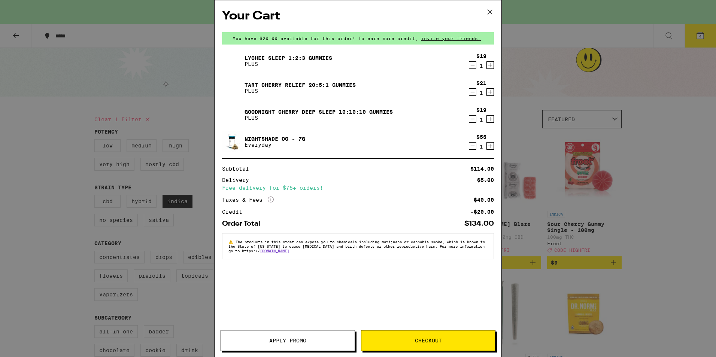  I want to click on div: $134.00, so click(479, 224).